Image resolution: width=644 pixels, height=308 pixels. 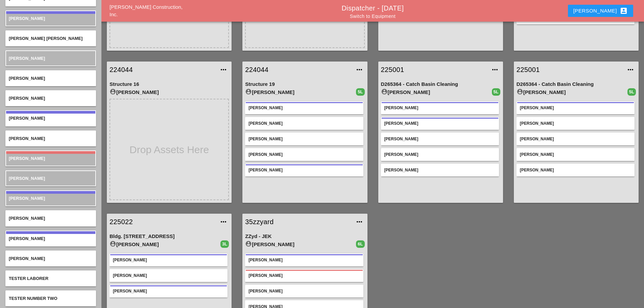 What do you see at coordinates (304, 237) in the screenshot?
I see `div: ZZyd - JEK` at bounding box center [304, 237].